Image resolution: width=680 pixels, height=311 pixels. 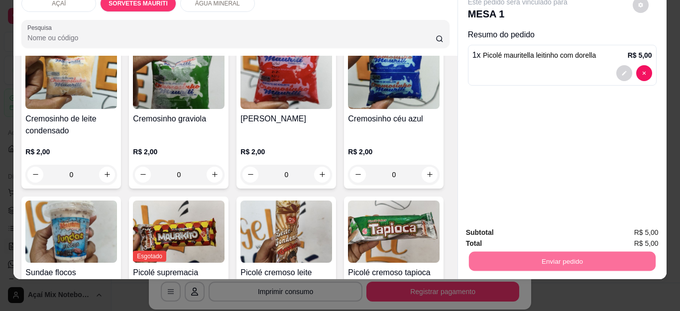 I want to click on span: R$ 5,00, so click(x=647, y=244).